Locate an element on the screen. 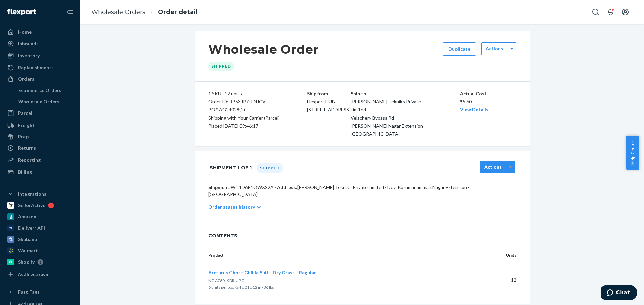 The height and width of the screenshot is (305, 644). a: Parcel is located at coordinates (40, 113).